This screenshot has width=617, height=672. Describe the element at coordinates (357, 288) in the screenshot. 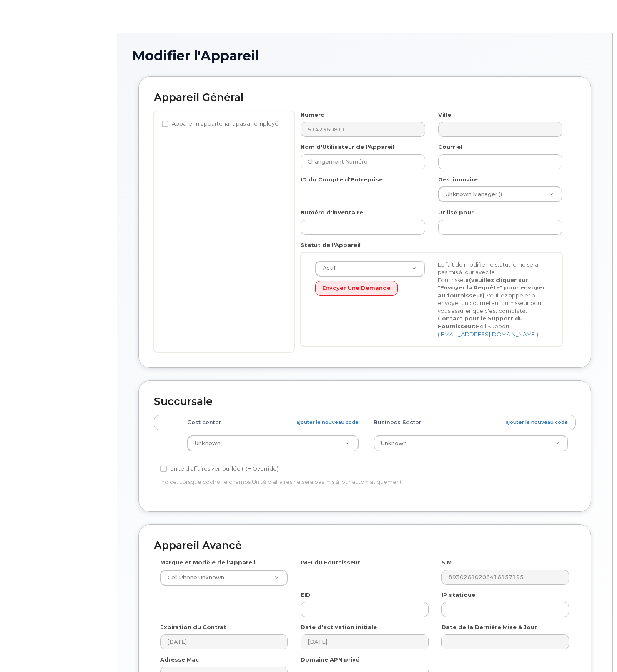

I see `button: Envoyer une Demande` at that location.